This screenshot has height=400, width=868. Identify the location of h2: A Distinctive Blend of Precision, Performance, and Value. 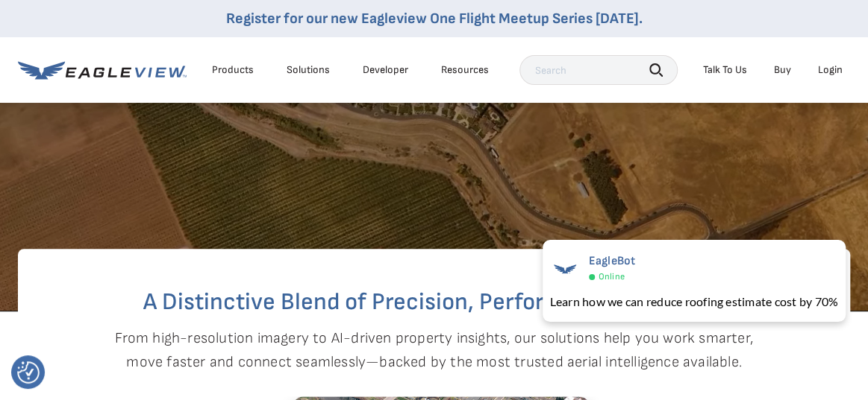
(433, 303).